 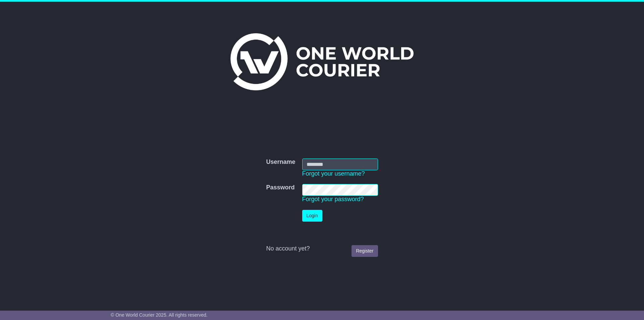 What do you see at coordinates (322, 249) in the screenshot?
I see `div: No account yet?` at bounding box center [322, 249].